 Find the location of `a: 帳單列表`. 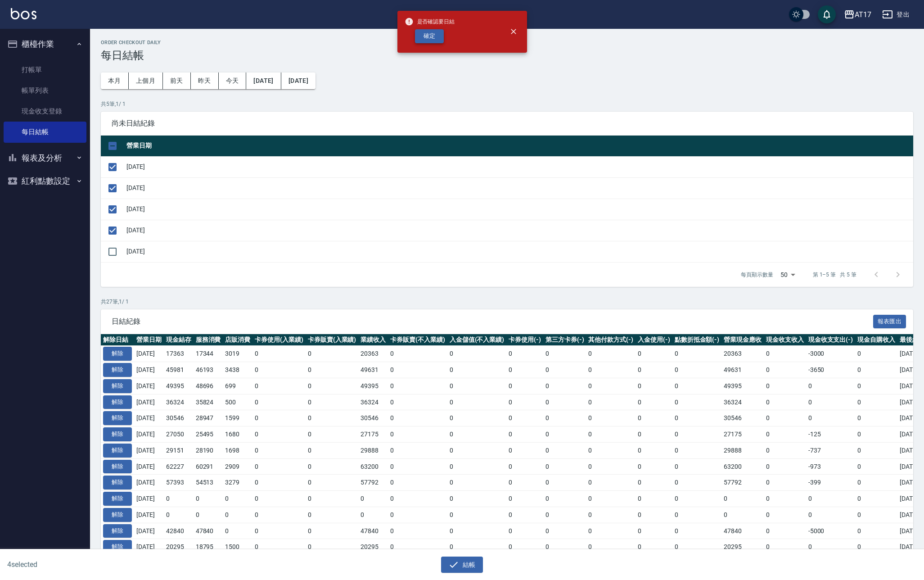

a: 帳單列表 is located at coordinates (45, 91).